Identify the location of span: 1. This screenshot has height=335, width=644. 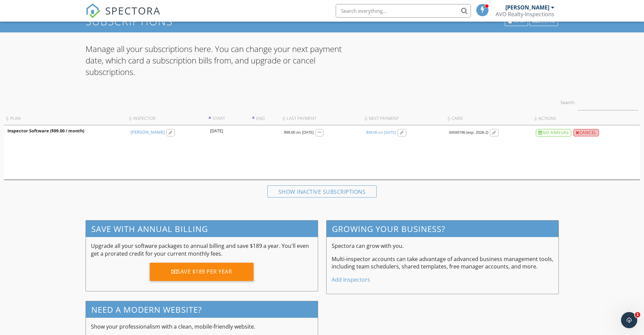
(637, 315).